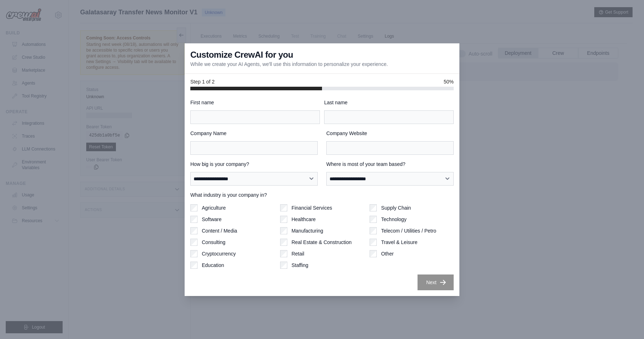 The image size is (644, 339). What do you see at coordinates (395, 207) in the screenshot?
I see `label: Supply Chain` at bounding box center [395, 207].